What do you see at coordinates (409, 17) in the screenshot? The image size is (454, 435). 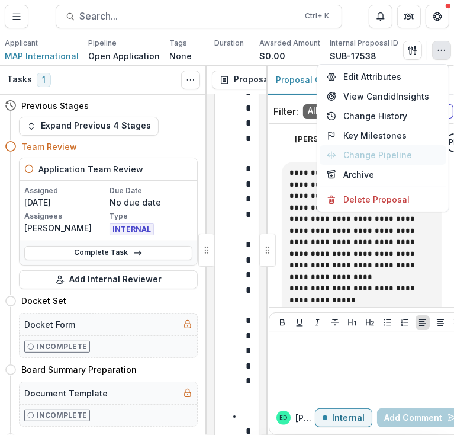 I see `button: Partners` at bounding box center [409, 17].